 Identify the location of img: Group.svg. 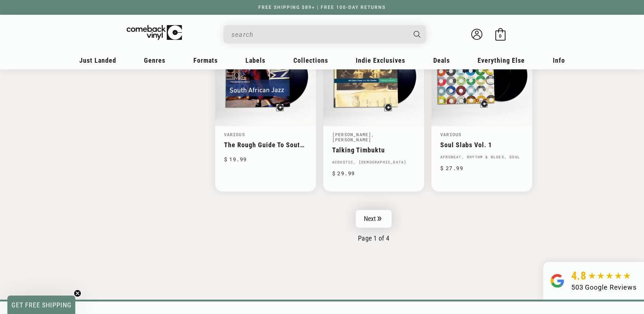
(557, 281).